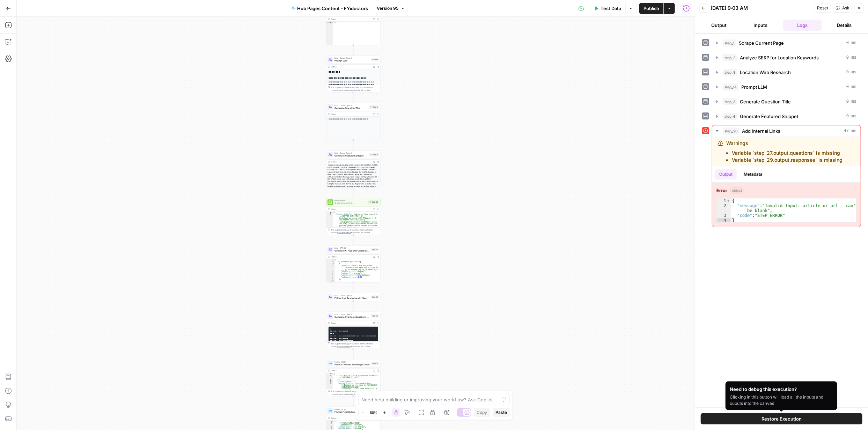 The width and height of the screenshot is (868, 430). What do you see at coordinates (353, 192) in the screenshot?
I see `g: Edge from step_4 to step_20` at bounding box center [353, 192].